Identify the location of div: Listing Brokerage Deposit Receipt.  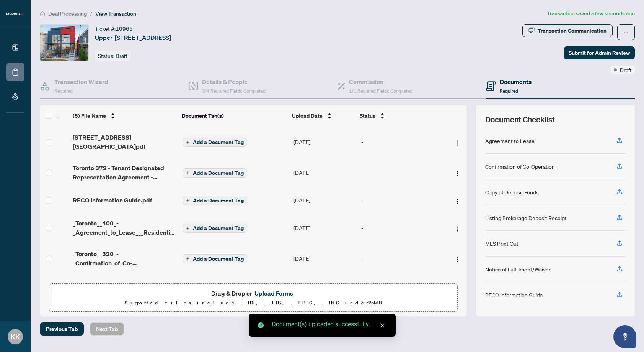
(526, 218).